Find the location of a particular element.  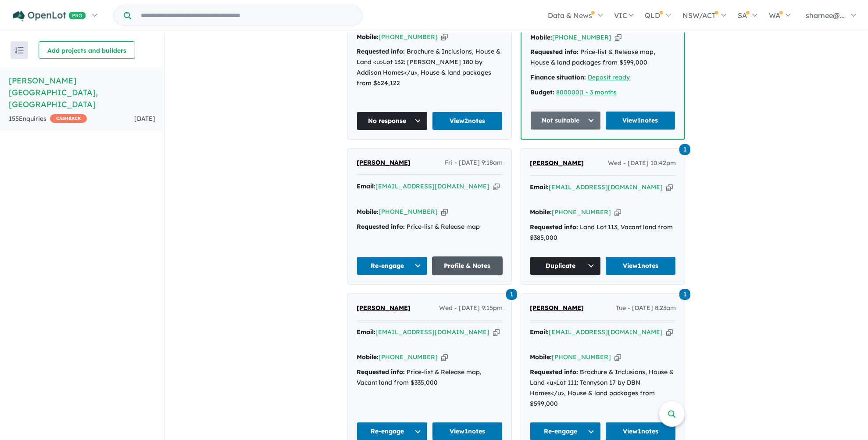

u: 1 - 3 months is located at coordinates (599, 92).